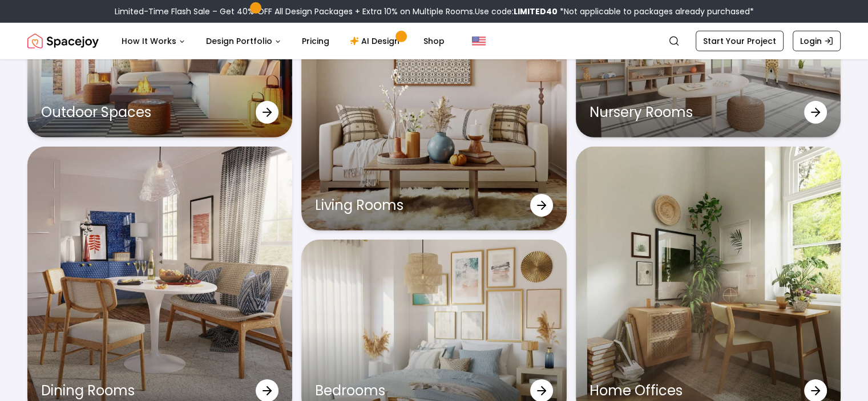 The image size is (868, 401). What do you see at coordinates (516, 12) in the screenshot?
I see `span: Use code:` at bounding box center [516, 12].